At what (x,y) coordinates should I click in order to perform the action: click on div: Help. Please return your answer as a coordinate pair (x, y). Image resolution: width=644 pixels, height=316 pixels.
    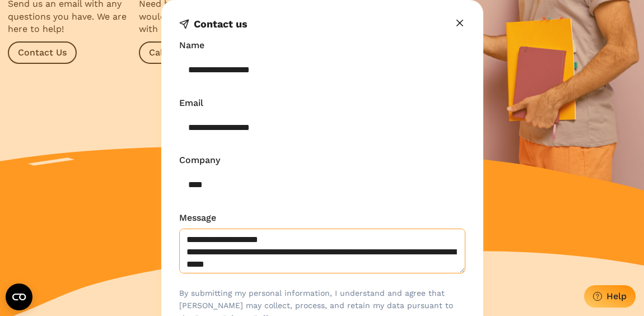
    Looking at the image, I should click on (616, 295).